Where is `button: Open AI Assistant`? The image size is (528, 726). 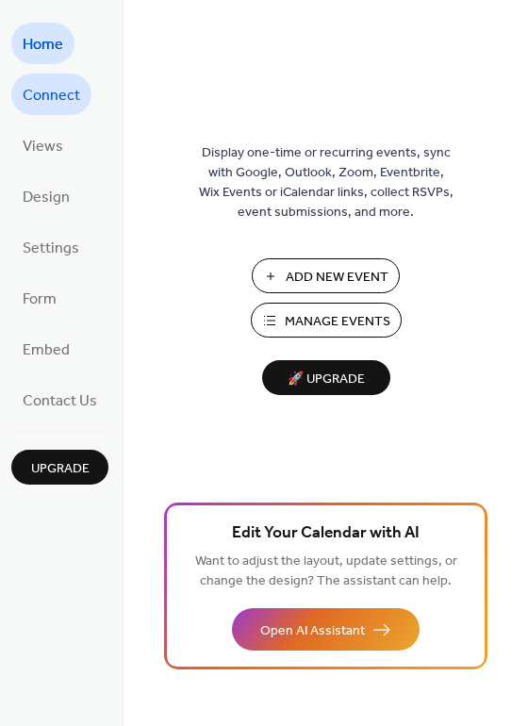 button: Open AI Assistant is located at coordinates (325, 628).